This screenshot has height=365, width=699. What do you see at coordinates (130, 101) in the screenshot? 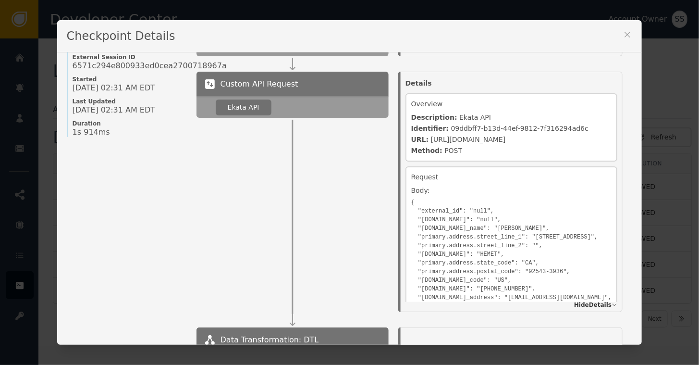
I see `span: Last Updated` at bounding box center [130, 101].